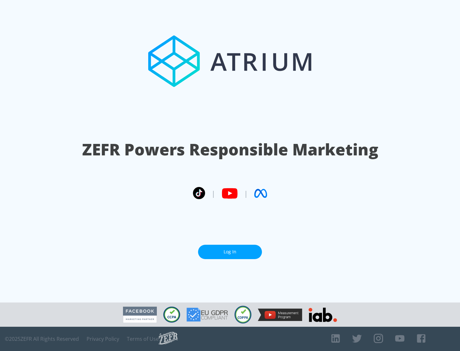 This screenshot has width=460, height=351. Describe the element at coordinates (171, 315) in the screenshot. I see `img: CCPA Compliant` at that location.